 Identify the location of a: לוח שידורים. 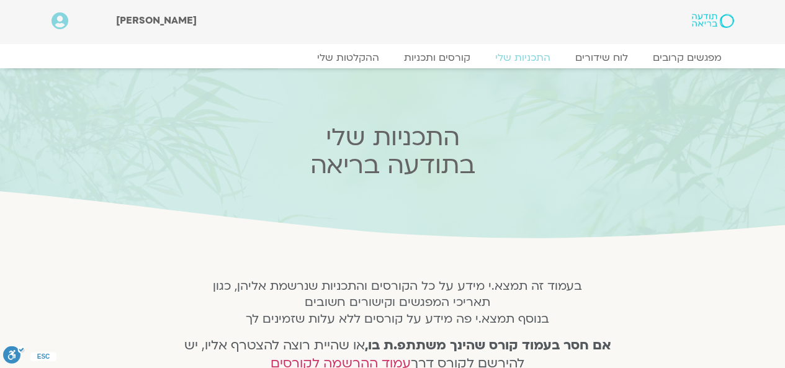
(601, 58).